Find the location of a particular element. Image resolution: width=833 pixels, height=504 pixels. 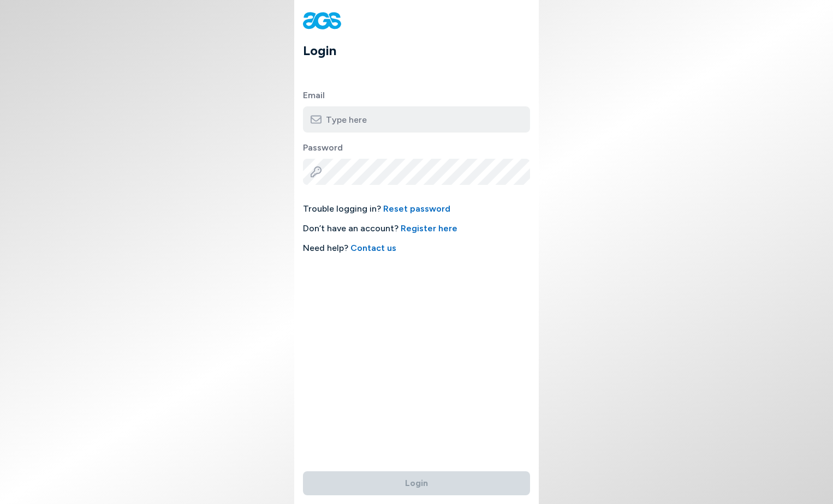

a: Register here is located at coordinates (429, 228).